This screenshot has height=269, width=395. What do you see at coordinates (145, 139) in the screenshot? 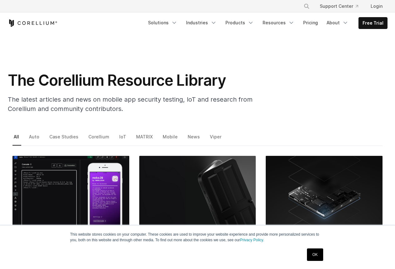
I see `a: MATRIX` at bounding box center [145, 139].